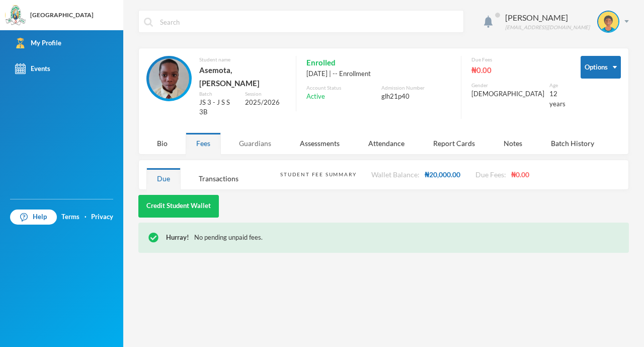 The image size is (644, 347). What do you see at coordinates (162, 143) in the screenshot?
I see `div: Bio` at bounding box center [162, 143].